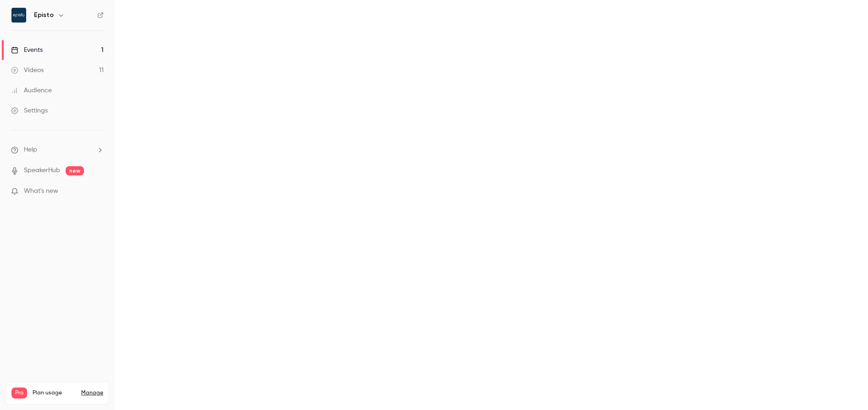 This screenshot has width=868, height=410. I want to click on li: help-dropdown-opener, so click(57, 150).